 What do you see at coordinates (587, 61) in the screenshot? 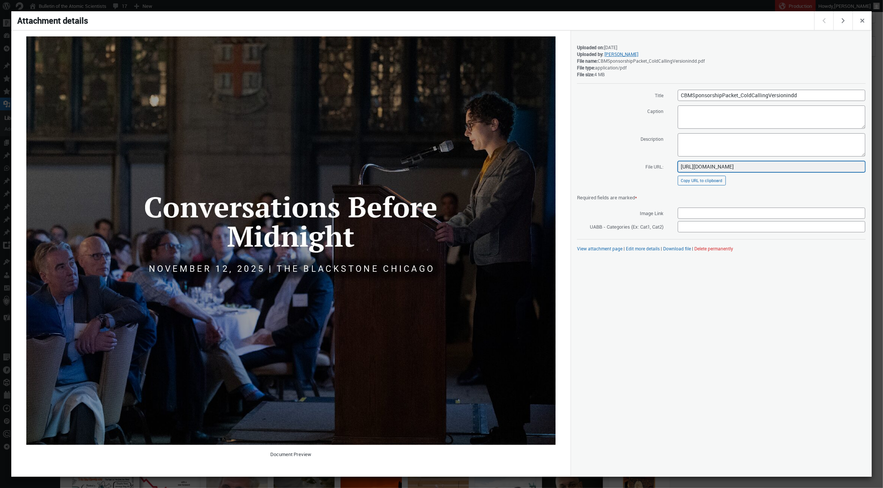
I see `strong: File name:` at bounding box center [587, 61].